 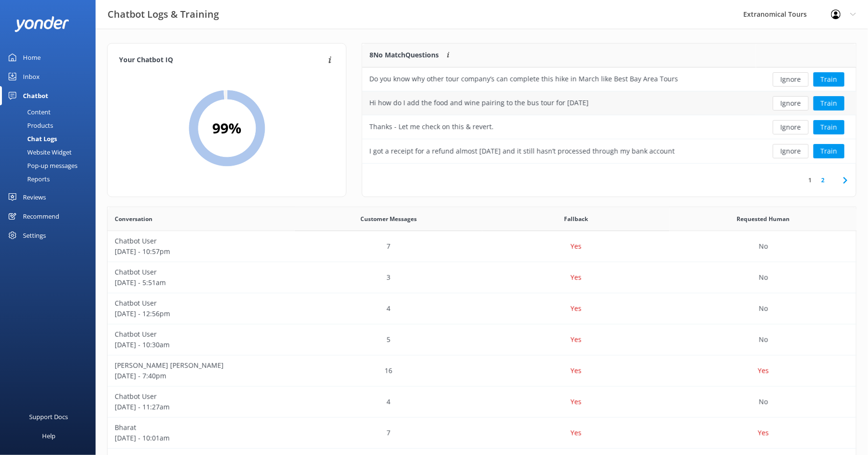 I want to click on a: 2, so click(x=823, y=180).